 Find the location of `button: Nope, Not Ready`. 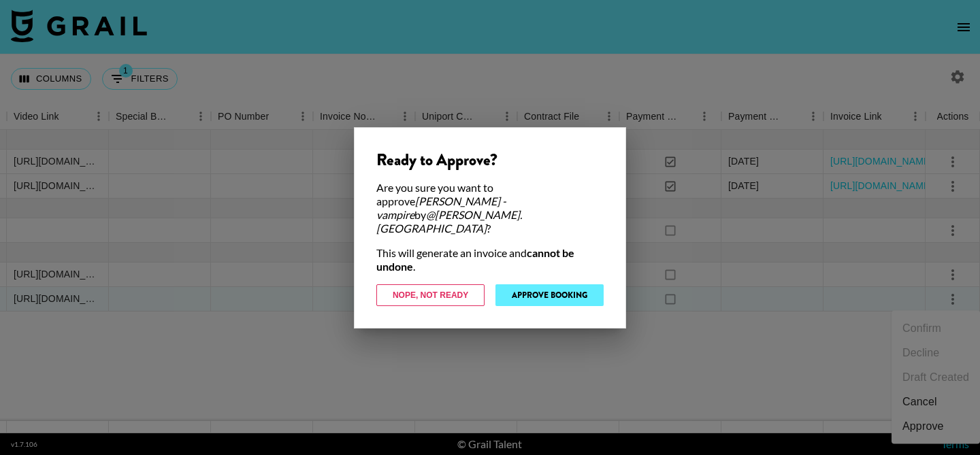

button: Nope, Not Ready is located at coordinates (431, 295).